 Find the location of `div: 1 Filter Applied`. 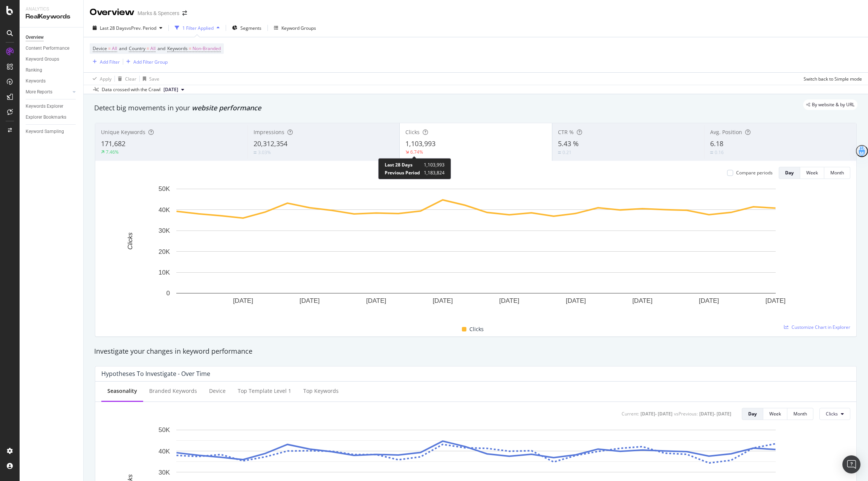

div: 1 Filter Applied is located at coordinates (198, 28).